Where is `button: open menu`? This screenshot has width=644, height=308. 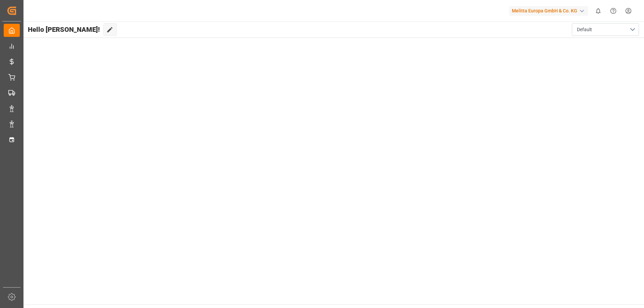 button: open menu is located at coordinates (606, 29).